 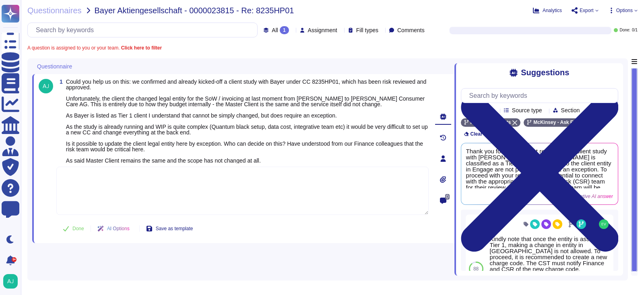 What do you see at coordinates (284, 30) in the screenshot?
I see `div: 1` at bounding box center [284, 30].